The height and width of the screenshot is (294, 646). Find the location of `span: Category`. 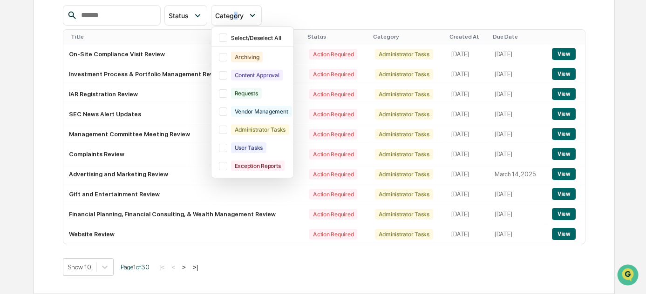

span: Category is located at coordinates (229, 15).